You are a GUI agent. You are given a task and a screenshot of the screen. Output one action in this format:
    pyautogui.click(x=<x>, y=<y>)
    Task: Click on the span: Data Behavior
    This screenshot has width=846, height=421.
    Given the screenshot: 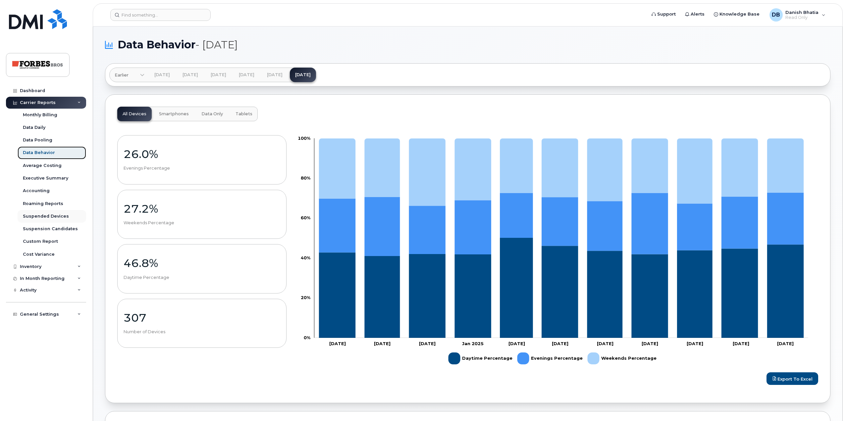 What is the action you would take?
    pyautogui.click(x=177, y=45)
    